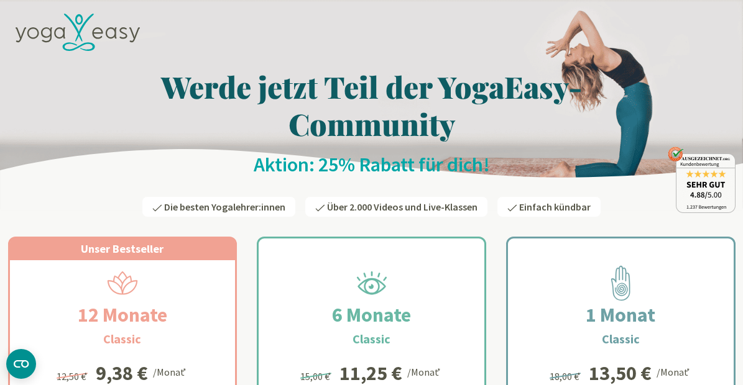 The image size is (743, 385). I want to click on span: Die besten Yogalehrer:innen, so click(224, 207).